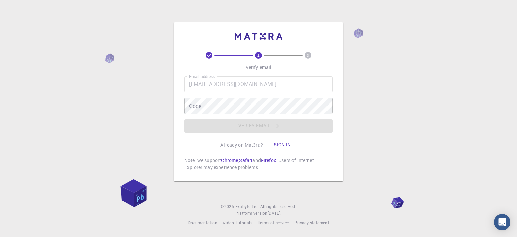  I want to click on label: Email address, so click(202, 76).